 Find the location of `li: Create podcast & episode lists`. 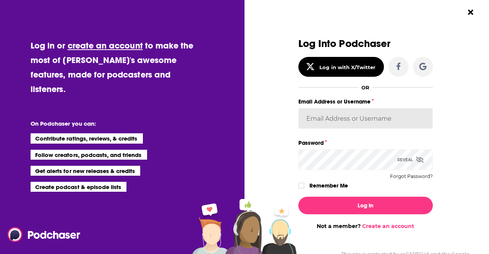

li: Create podcast & episode lists is located at coordinates (78, 187).